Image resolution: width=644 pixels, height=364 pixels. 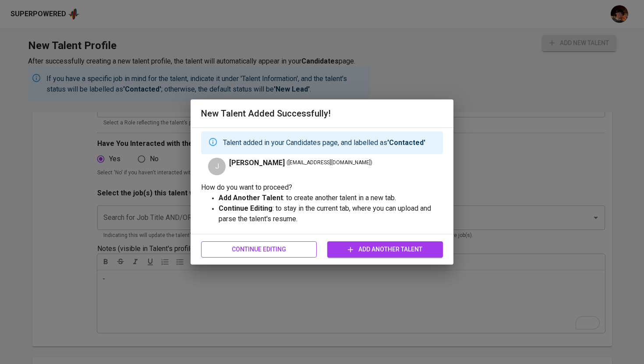 I want to click on div: J, so click(x=217, y=167).